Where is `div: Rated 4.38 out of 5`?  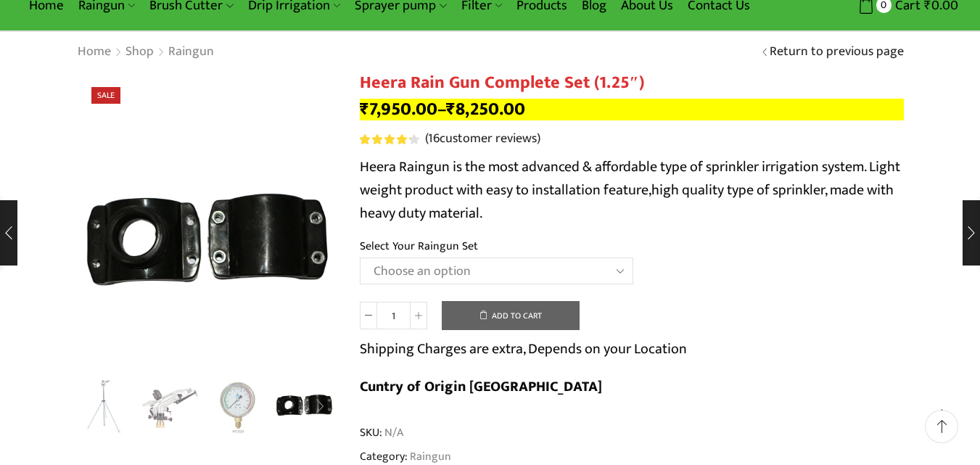
div: Rated 4.38 out of 5 is located at coordinates (389, 139).